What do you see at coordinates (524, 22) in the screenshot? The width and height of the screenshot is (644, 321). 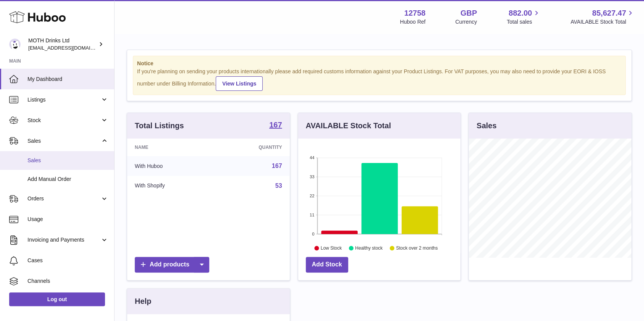 I see `span: Total sales` at bounding box center [524, 22].